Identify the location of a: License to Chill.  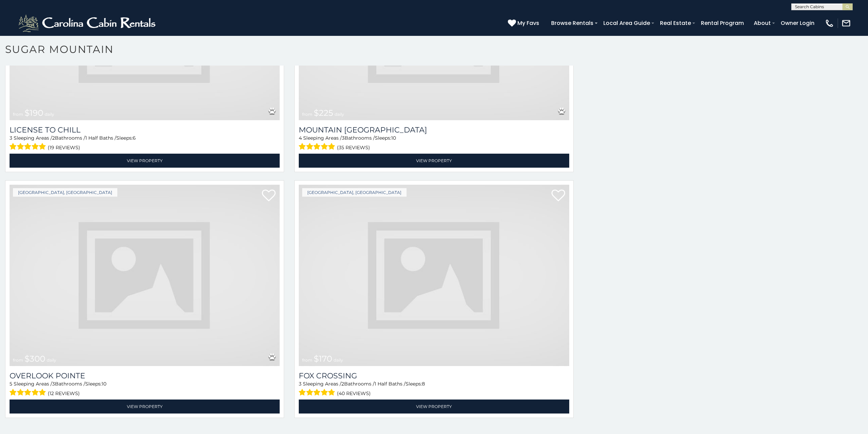
(145, 130).